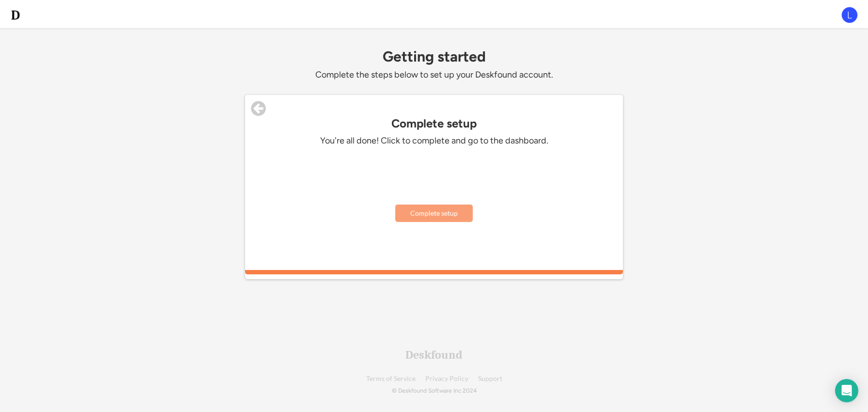 This screenshot has height=412, width=868. I want to click on div: Complete the steps below to set up your Deskfound account., so click(434, 74).